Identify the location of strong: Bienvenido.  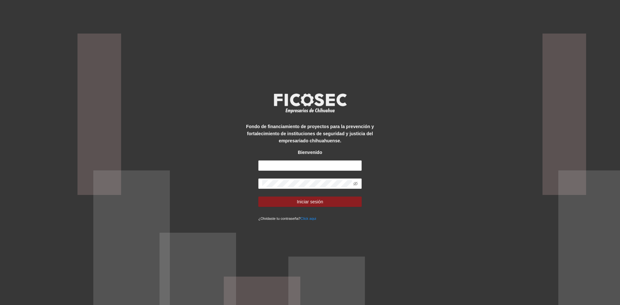
(310, 152).